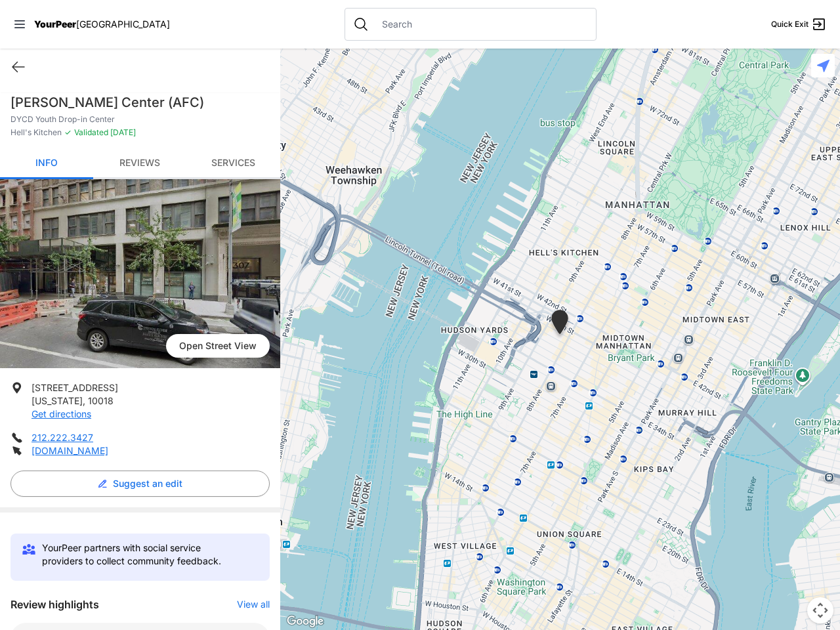  What do you see at coordinates (36, 133) in the screenshot?
I see `span: Hell's Kitchen` at bounding box center [36, 133].